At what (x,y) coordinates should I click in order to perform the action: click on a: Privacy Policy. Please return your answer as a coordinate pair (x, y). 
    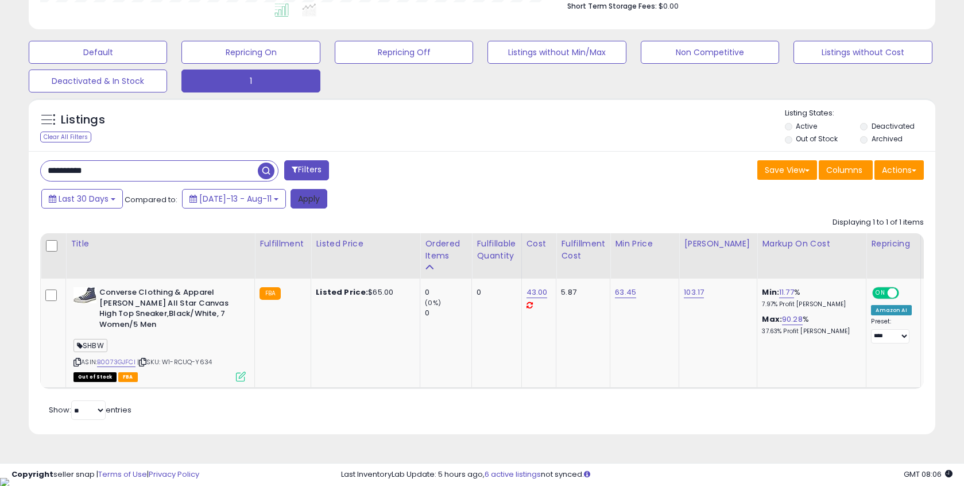
    Looking at the image, I should click on (174, 474).